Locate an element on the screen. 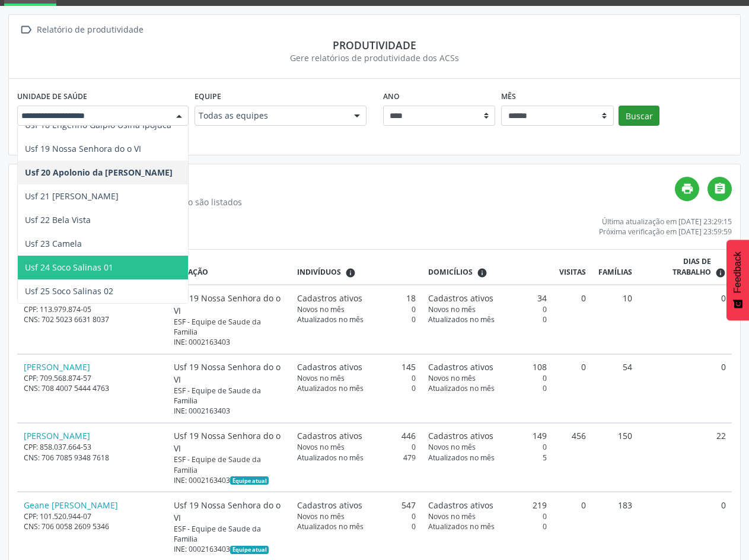  div: CNS: 702 5023 6631 8037 is located at coordinates (93, 320).